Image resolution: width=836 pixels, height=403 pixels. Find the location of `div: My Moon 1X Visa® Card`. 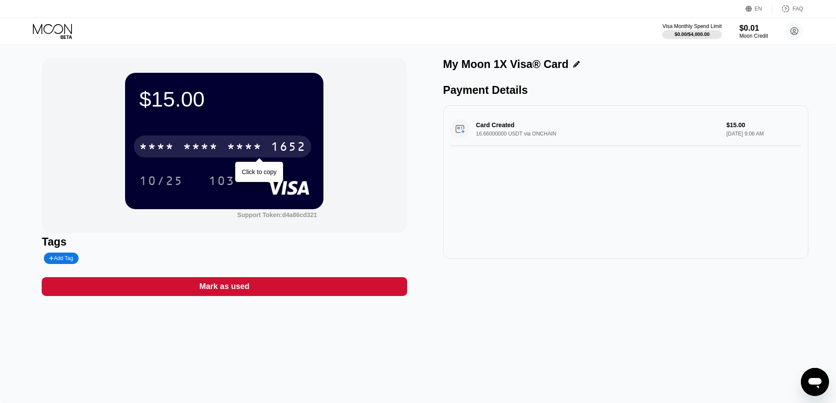

div: My Moon 1X Visa® Card is located at coordinates (506, 64).